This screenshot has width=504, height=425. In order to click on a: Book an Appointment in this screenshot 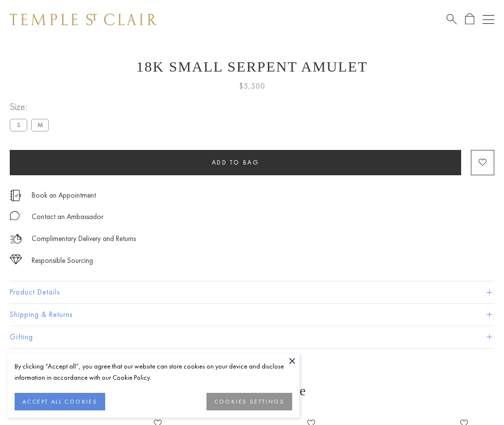, I will do `click(64, 195)`.